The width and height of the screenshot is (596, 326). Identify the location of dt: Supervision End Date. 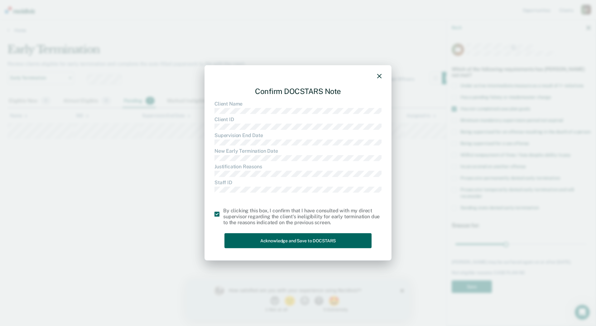
(298, 135).